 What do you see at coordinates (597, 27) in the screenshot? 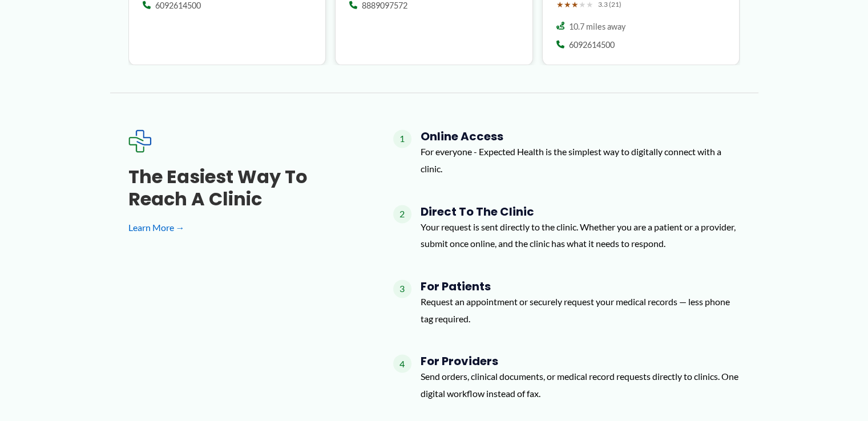
I see `span: 10.7 miles away` at bounding box center [597, 27].